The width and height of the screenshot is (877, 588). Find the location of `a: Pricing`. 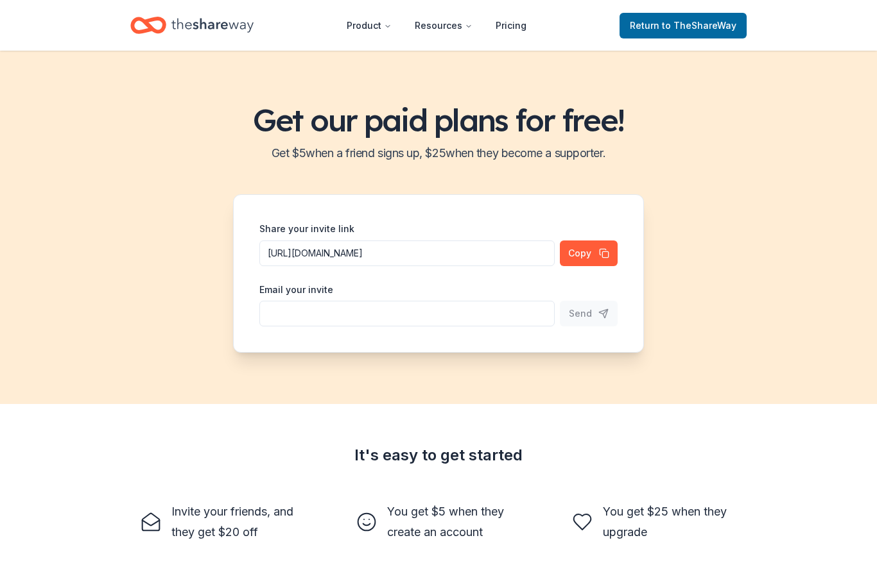

a: Pricing is located at coordinates (511, 26).